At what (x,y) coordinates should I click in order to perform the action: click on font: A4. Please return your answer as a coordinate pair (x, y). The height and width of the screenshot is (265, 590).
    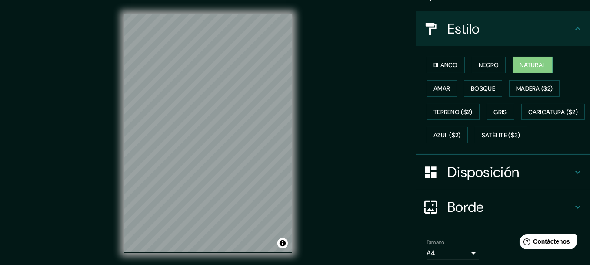
    Looking at the image, I should click on (431, 252).